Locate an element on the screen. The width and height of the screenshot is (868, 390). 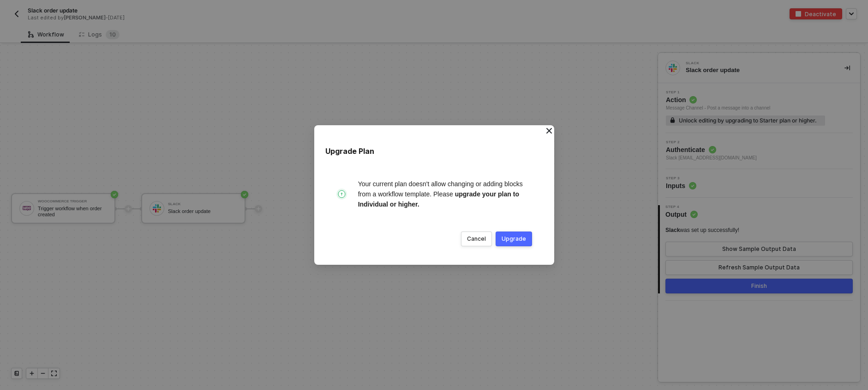
button: Cancel is located at coordinates (476, 238).